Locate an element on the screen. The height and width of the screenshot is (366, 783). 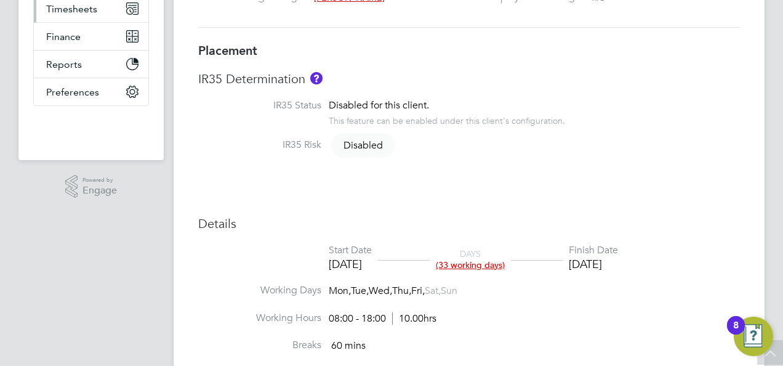
span: Fri, is located at coordinates (418, 291).